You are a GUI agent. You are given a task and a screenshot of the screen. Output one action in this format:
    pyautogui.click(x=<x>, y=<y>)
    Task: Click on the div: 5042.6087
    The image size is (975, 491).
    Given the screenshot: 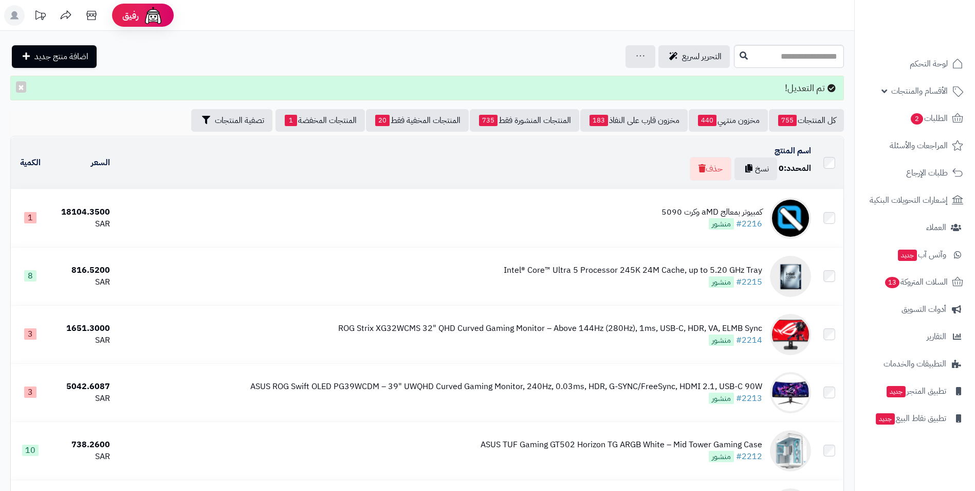 What is the action you would take?
    pyautogui.click(x=82, y=386)
    